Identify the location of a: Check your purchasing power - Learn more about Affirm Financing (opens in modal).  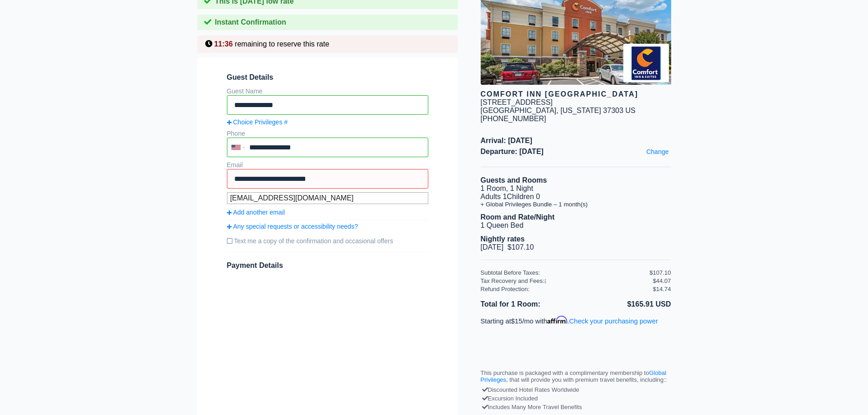
(613, 321).